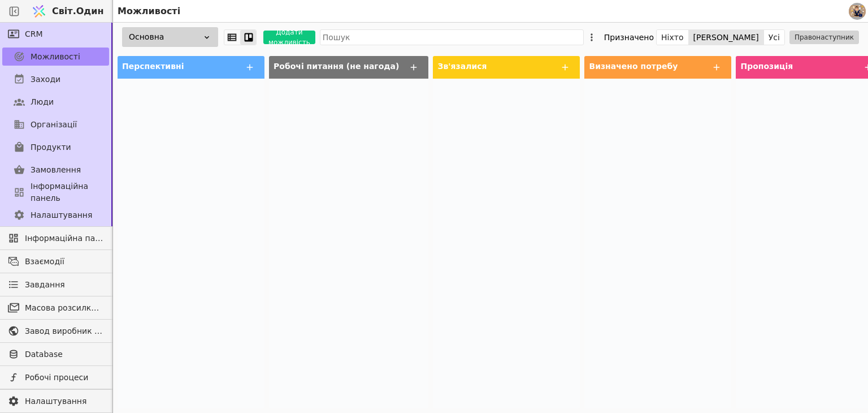 The image size is (868, 413). I want to click on font: Зв'язалися, so click(462, 66).